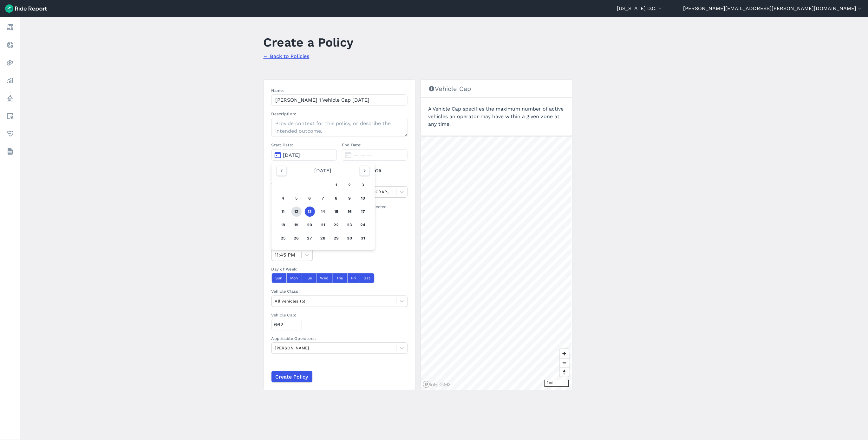 This screenshot has height=440, width=868. What do you see at coordinates (364, 239) in the screenshot?
I see `button: 31` at bounding box center [364, 239].